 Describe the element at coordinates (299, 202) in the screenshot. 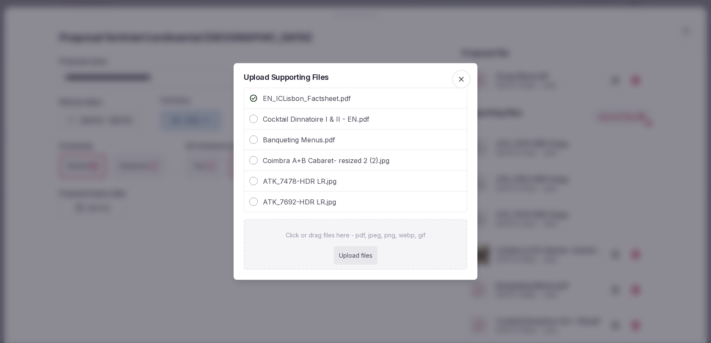

I see `span: ATK_7692-HDR LR.jpg` at that location.